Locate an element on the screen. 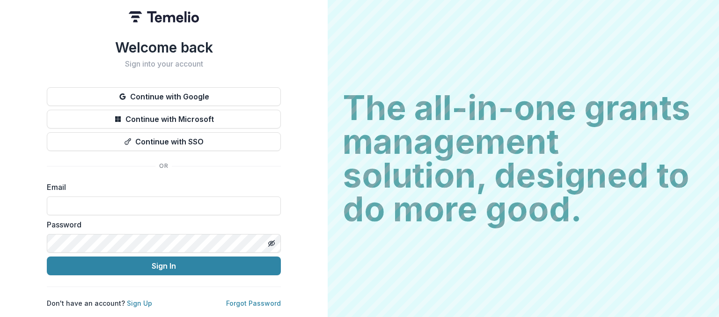 This screenshot has width=719, height=317. button: Toggle password visibility is located at coordinates (272, 243).